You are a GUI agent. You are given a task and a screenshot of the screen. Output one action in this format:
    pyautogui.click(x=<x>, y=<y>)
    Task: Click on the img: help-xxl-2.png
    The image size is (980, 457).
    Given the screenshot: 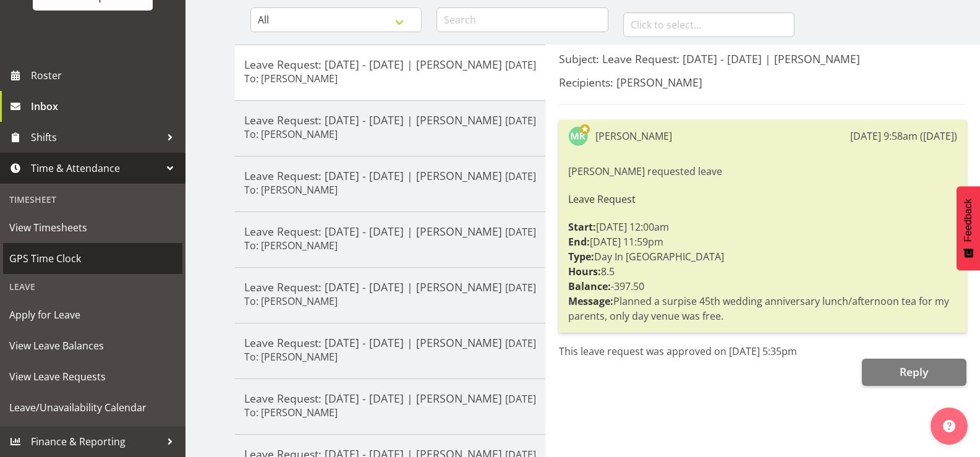 What is the action you would take?
    pyautogui.click(x=949, y=426)
    